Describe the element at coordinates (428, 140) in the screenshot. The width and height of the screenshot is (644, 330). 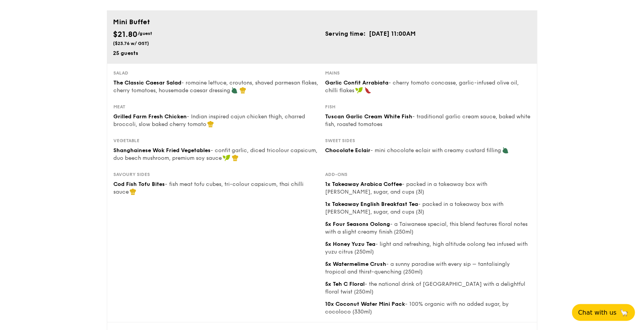
I see `div: Sweet sides` at that location.